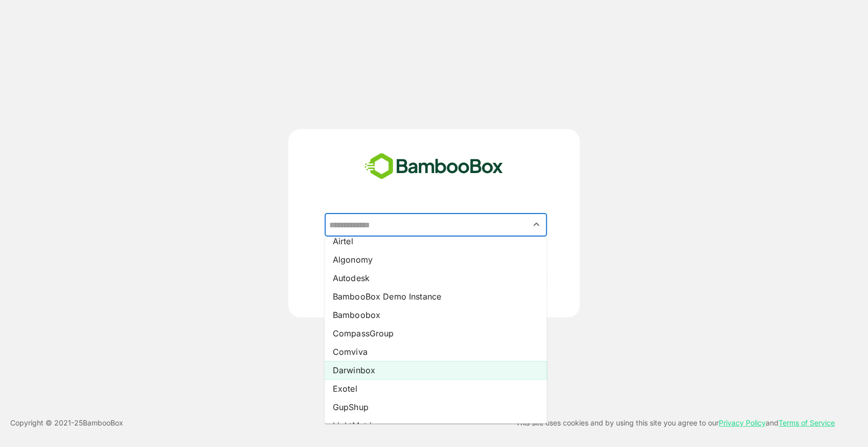 The width and height of the screenshot is (868, 447). I want to click on a: Privacy Policy, so click(742, 422).